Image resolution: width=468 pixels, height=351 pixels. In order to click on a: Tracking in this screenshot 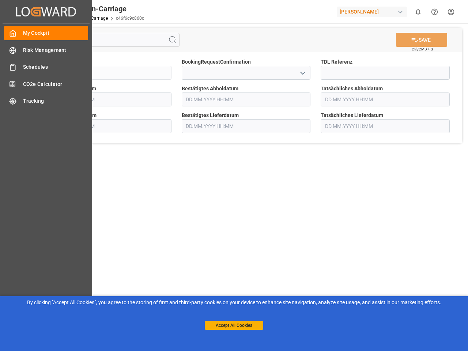, I will do `click(46, 101)`.